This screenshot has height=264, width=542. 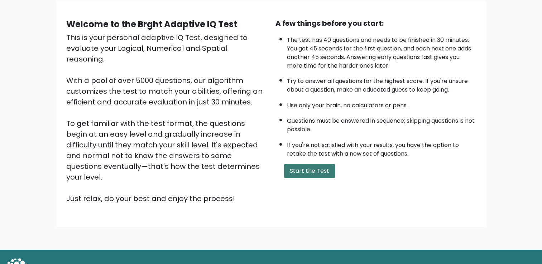 I want to click on div: A few things before you start:, so click(x=376, y=23).